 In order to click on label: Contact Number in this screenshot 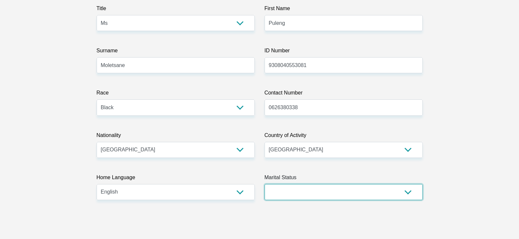, I will do `click(344, 94)`.